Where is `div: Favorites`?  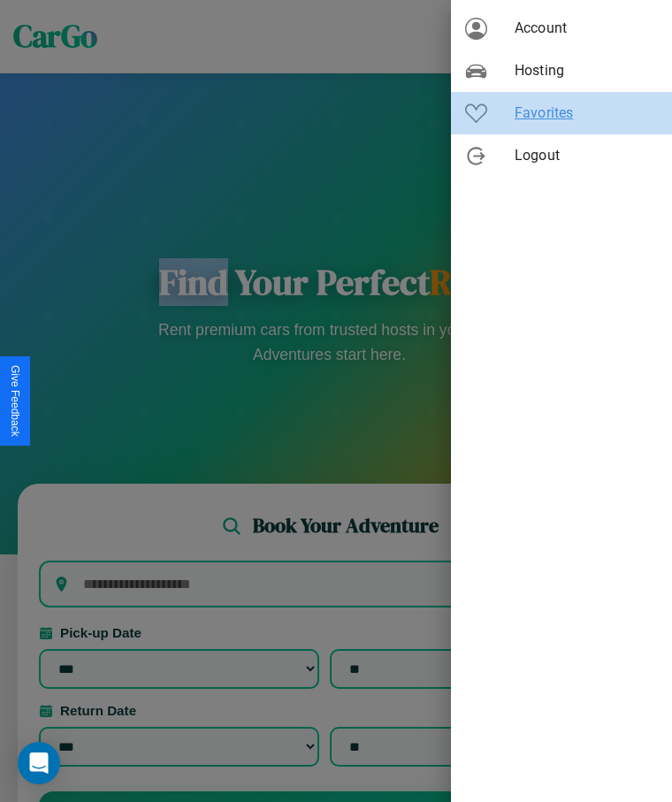 div: Favorites is located at coordinates (561, 113).